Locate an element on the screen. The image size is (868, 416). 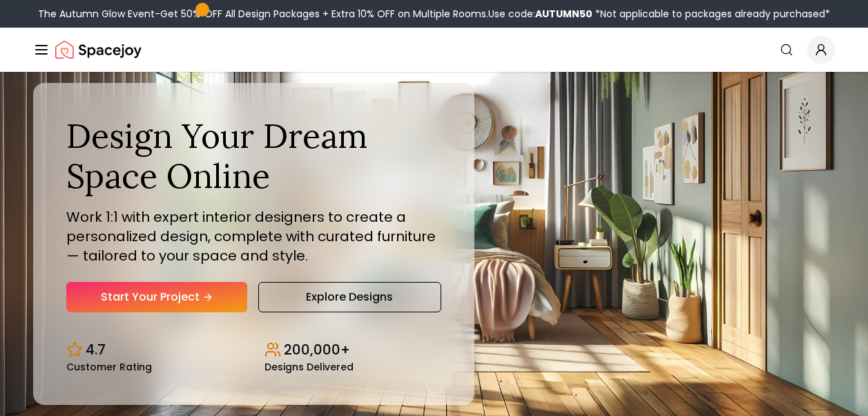
b: AUTUMN50 is located at coordinates (563, 14).